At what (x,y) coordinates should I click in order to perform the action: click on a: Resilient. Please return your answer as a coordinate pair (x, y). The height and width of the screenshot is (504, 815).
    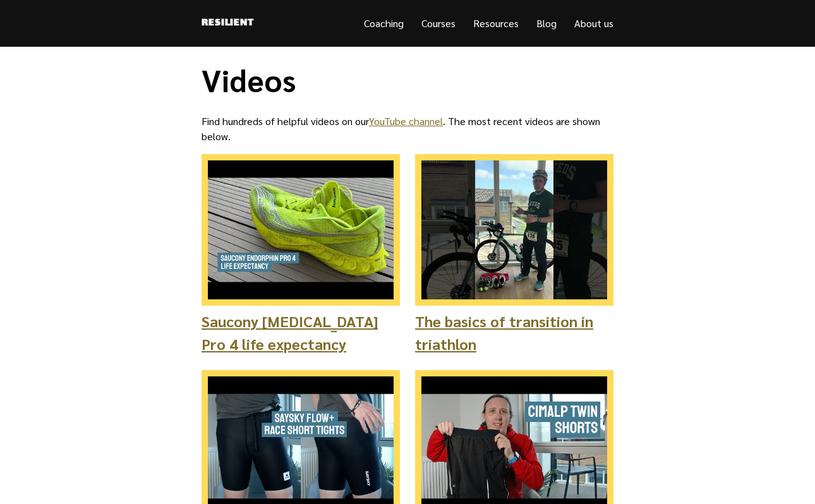
    Looking at the image, I should click on (227, 23).